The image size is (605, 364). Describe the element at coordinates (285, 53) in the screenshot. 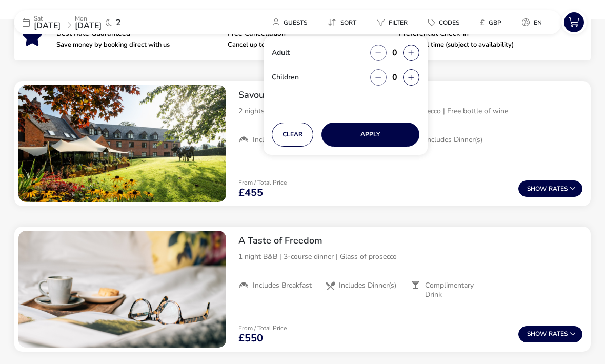

I see `label: Adult` at that location.